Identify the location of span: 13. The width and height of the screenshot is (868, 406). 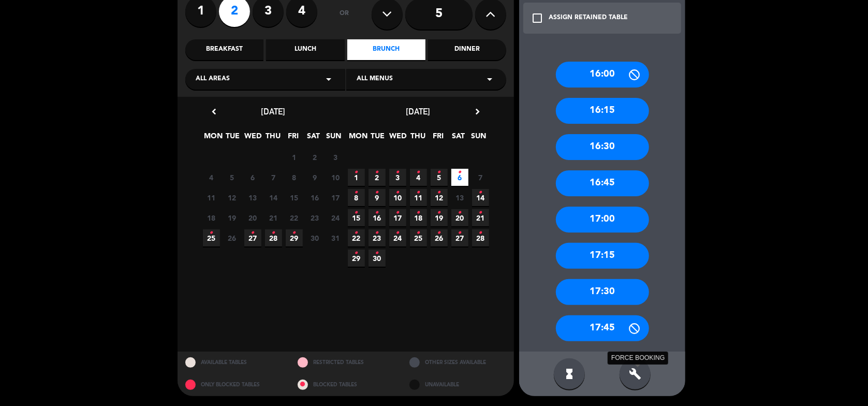
(460, 197).